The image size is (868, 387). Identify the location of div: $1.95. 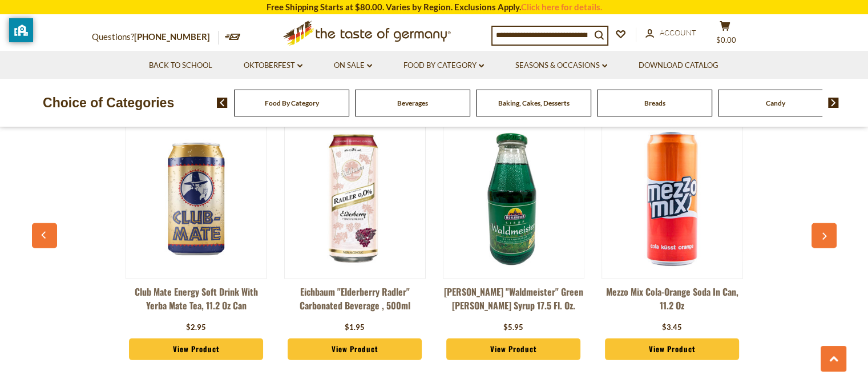
(354, 328).